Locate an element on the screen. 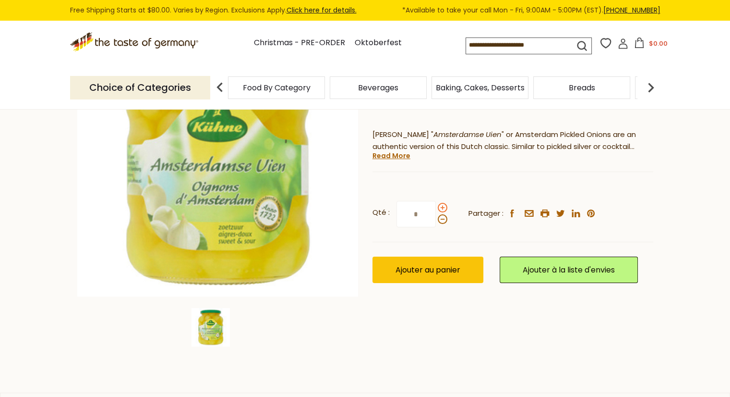 The image size is (730, 397). span: Beverages is located at coordinates (378, 87).